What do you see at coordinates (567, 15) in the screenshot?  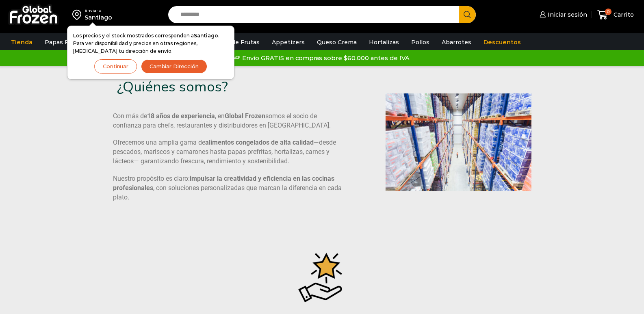 I see `span: Iniciar sesión` at bounding box center [567, 15].